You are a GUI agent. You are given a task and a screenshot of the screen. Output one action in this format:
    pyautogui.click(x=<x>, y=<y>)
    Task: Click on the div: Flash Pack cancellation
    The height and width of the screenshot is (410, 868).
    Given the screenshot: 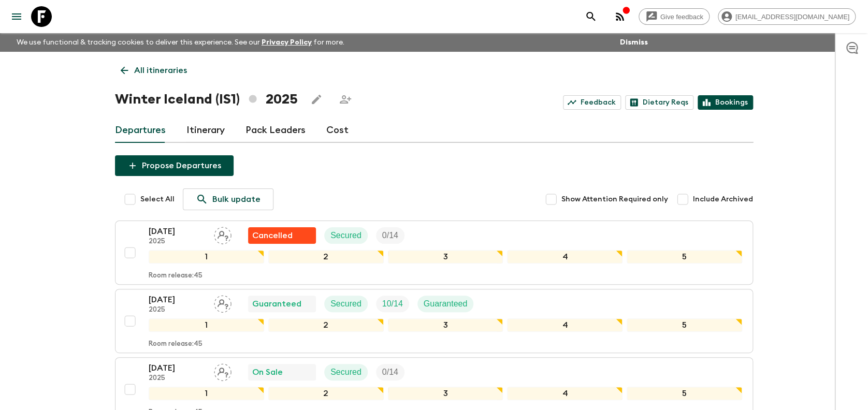 What is the action you would take?
    pyautogui.click(x=282, y=235)
    